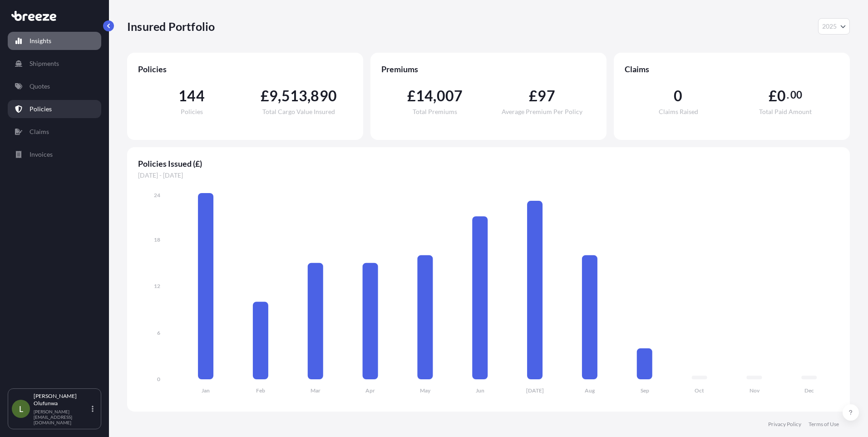 The height and width of the screenshot is (437, 868). Describe the element at coordinates (44, 64) in the screenshot. I see `p: Shipments` at that location.